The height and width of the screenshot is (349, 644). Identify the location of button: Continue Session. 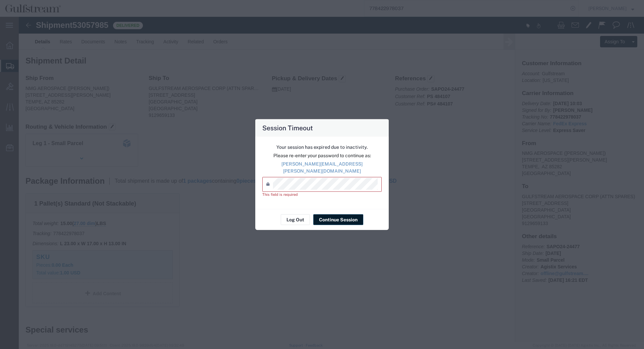
(338, 220).